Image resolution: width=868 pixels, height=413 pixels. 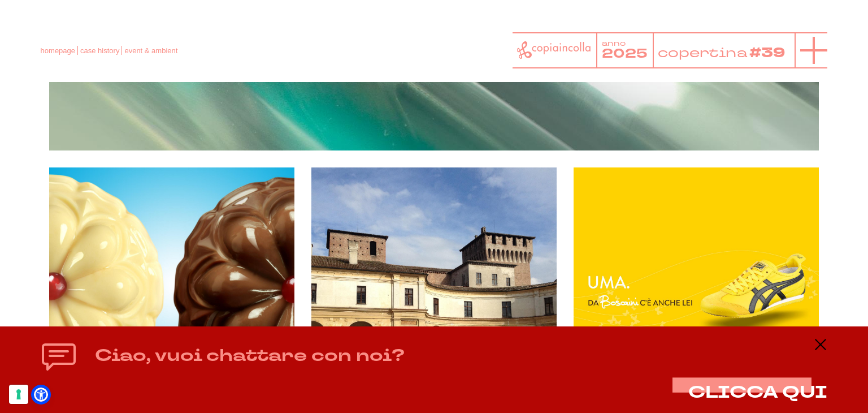 I want to click on h4: Ciao, vuoi chattare con noi?, so click(x=250, y=356).